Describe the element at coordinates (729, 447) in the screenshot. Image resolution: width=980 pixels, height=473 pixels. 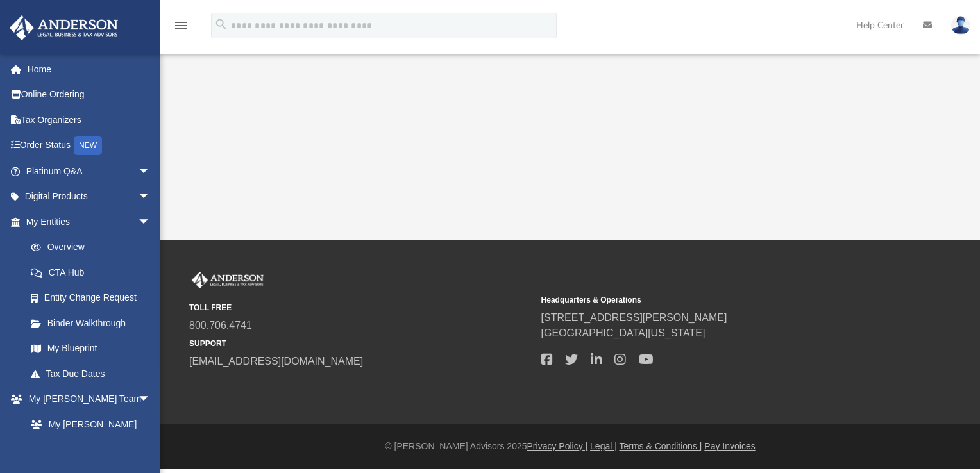
I see `a: Pay Invoices` at that location.